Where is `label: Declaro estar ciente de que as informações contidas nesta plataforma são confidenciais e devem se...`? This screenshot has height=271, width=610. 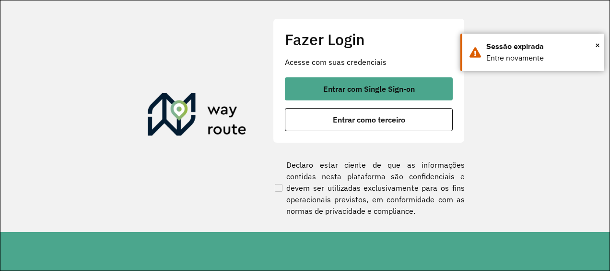 label: Declaro estar ciente de que as informações contidas nesta plataforma são confidenciais e devem se... is located at coordinates (369, 188).